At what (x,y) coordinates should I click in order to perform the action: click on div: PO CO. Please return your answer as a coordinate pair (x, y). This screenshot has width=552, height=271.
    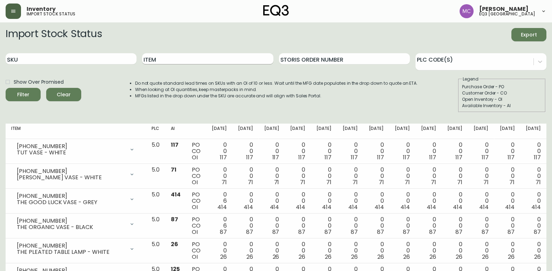
    Looking at the image, I should click on (196, 176).